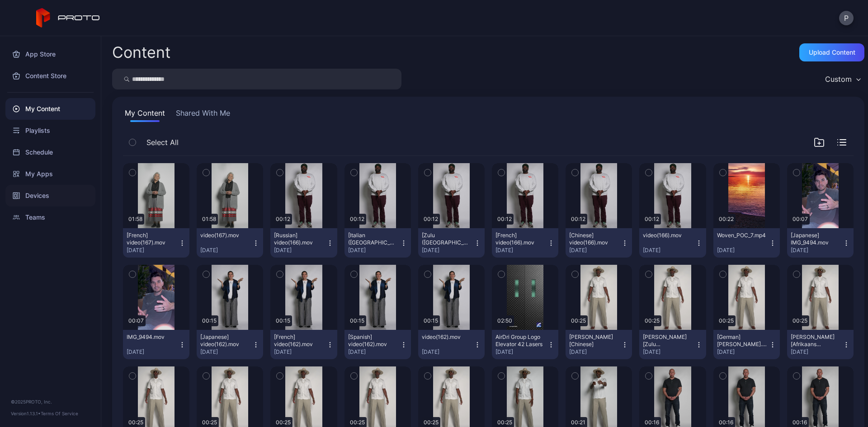 This screenshot has width=868, height=427. I want to click on a: Terms Of Service, so click(59, 413).